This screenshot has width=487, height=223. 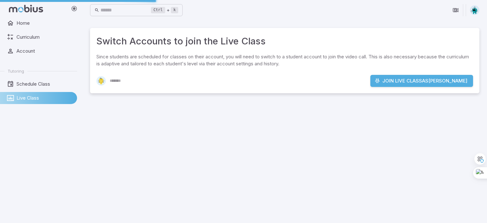 I want to click on h3: Switch Accounts to join the Live Class, so click(x=285, y=41).